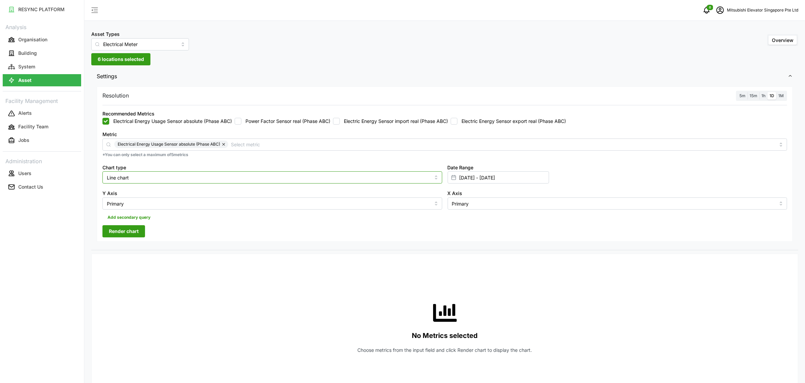  What do you see at coordinates (42, 140) in the screenshot?
I see `a: Jobs` at bounding box center [42, 140].